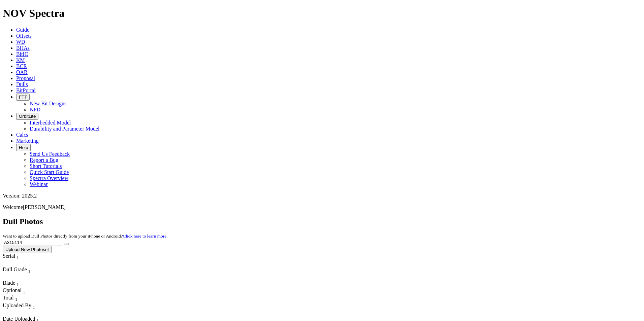 This screenshot has height=321, width=644. What do you see at coordinates (85, 236) in the screenshot?
I see `small: Want to upload Dull Photos directly from your iPhone or Android?` at bounding box center [85, 236].